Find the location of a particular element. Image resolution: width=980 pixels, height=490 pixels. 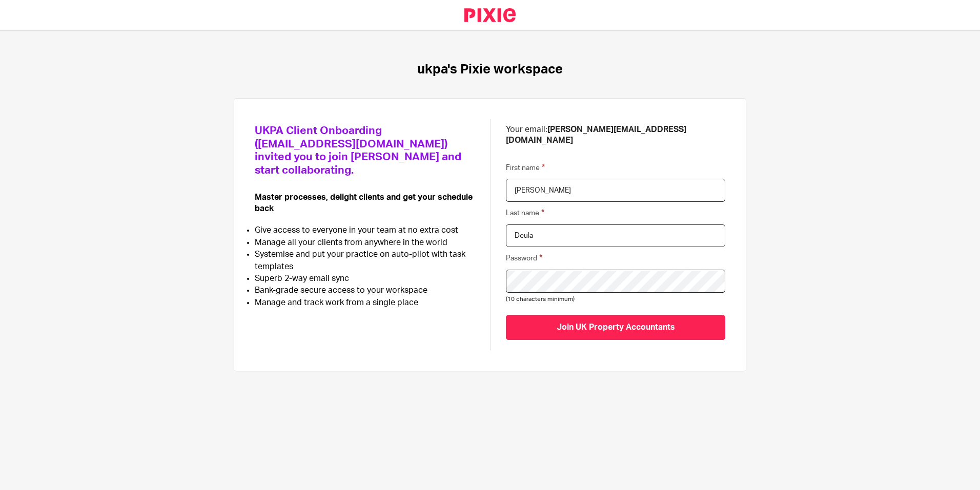

span: (10 characters minimum) is located at coordinates (540, 299).